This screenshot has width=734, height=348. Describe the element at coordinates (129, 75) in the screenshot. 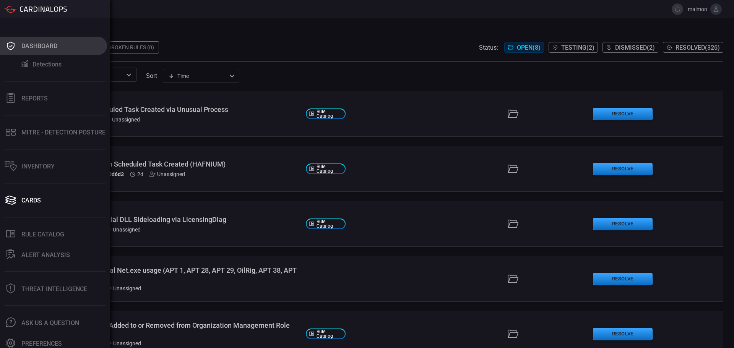

I see `button: Open` at that location.